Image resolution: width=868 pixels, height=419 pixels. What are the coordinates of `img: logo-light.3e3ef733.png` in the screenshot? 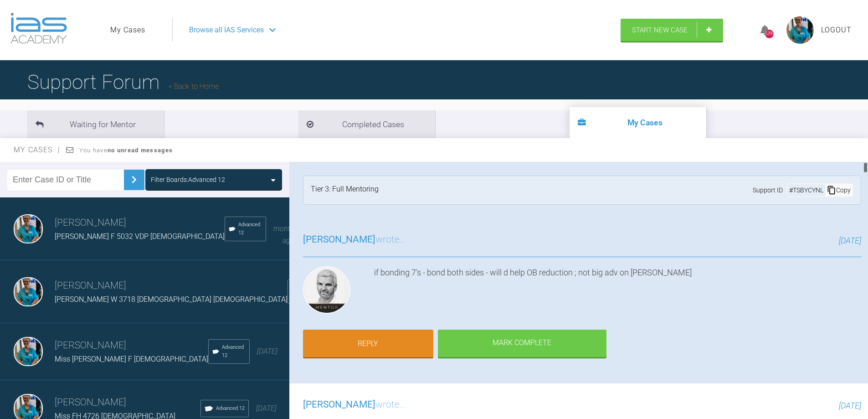 It's located at (39, 29).